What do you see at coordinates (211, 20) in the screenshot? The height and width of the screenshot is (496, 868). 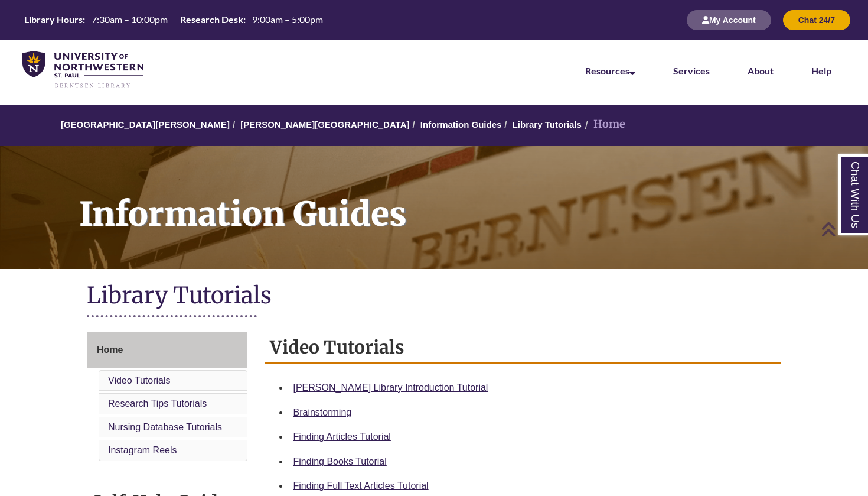 I see `th: Research Desk:` at bounding box center [211, 20].